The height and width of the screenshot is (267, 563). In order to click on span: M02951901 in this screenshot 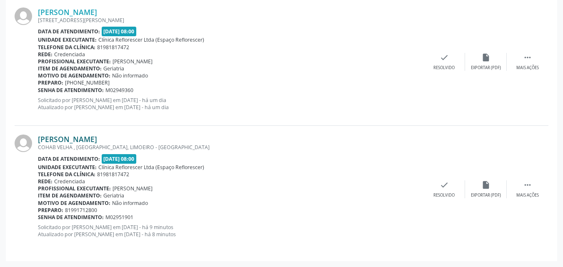, I will do `click(119, 217)`.